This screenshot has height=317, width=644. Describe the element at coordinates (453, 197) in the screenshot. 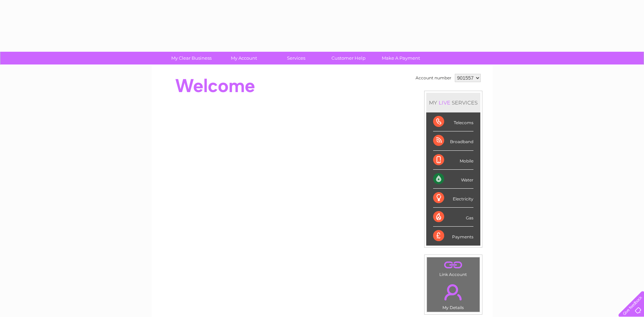

I see `div: Electricity` at that location.